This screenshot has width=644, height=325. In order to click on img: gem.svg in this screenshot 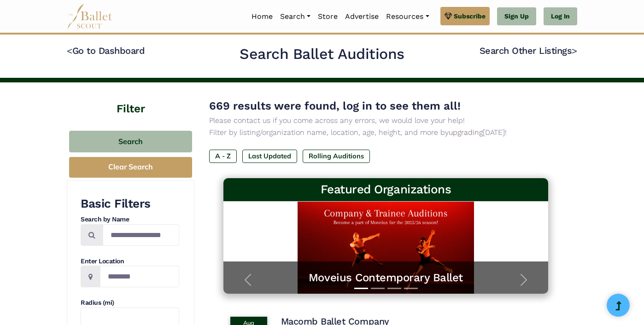, I will do `click(448, 16)`.